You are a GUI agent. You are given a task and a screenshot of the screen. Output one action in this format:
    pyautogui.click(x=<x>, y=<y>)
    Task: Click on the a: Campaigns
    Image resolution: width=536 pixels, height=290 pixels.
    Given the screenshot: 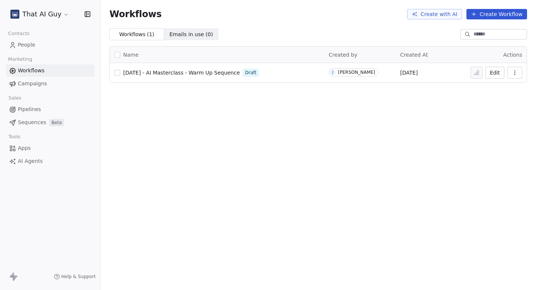 What is the action you would take?
    pyautogui.click(x=50, y=83)
    